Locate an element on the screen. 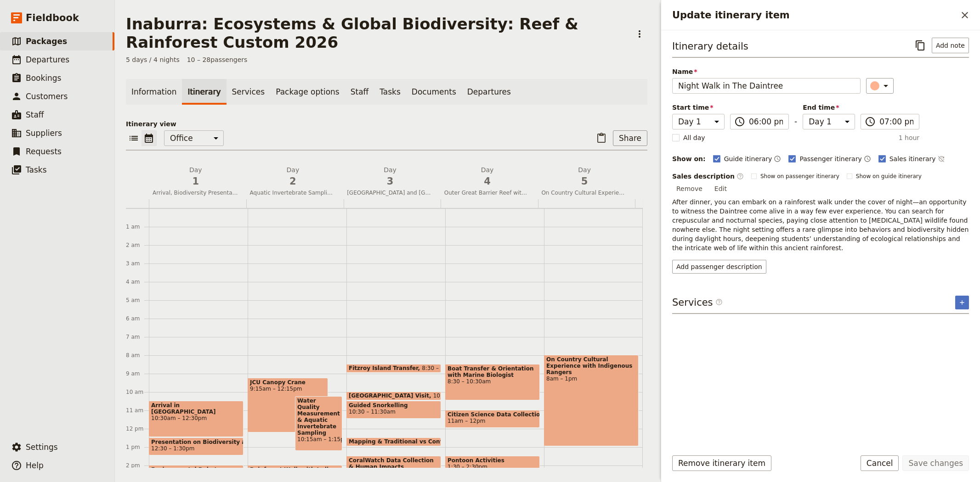 This screenshot has width=980, height=482. button: Cancel is located at coordinates (880, 463).